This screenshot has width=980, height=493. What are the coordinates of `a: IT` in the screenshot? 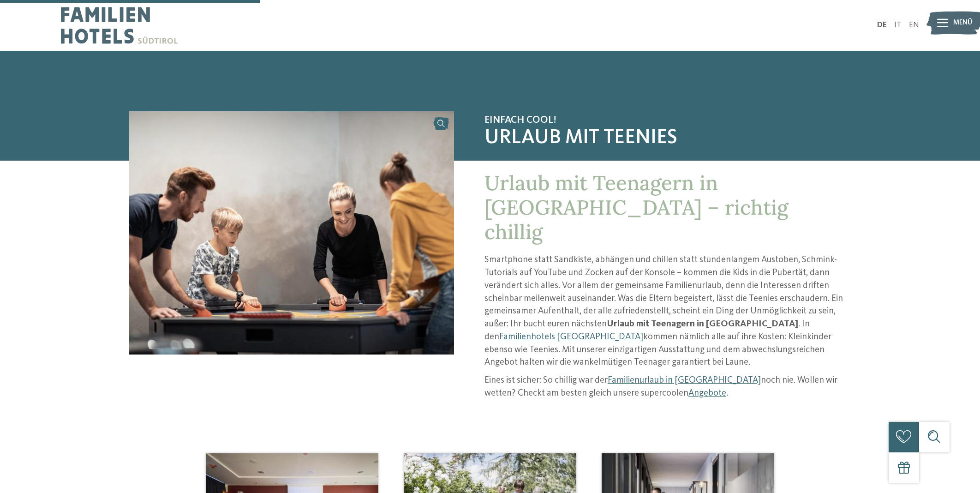 It's located at (898, 25).